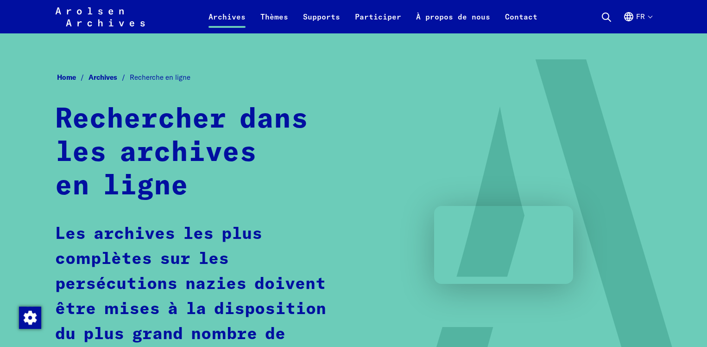  What do you see at coordinates (30, 317) in the screenshot?
I see `div: Modification du consentement` at bounding box center [30, 317].